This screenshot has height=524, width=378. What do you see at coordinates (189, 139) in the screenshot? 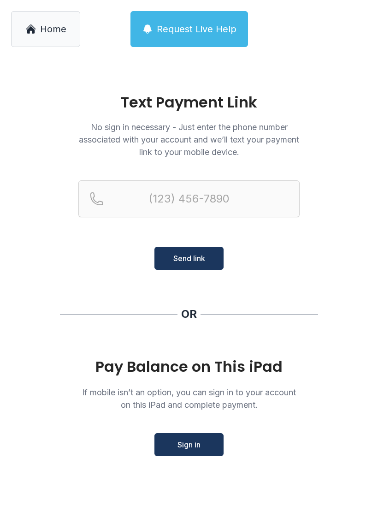
I see `p: No sign in necessary - Just enter the phone number associated with your account and we’ll text yo...` at bounding box center [189, 139].